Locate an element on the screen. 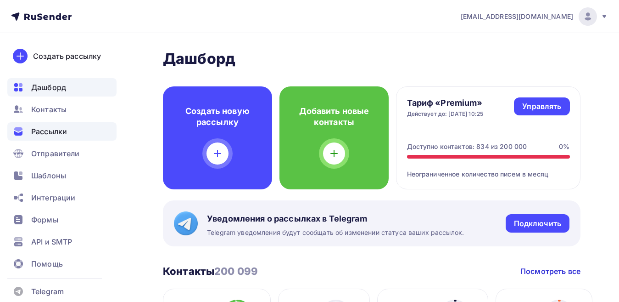 The width and height of the screenshot is (619, 302). div: Создать рассылку is located at coordinates (67, 56).